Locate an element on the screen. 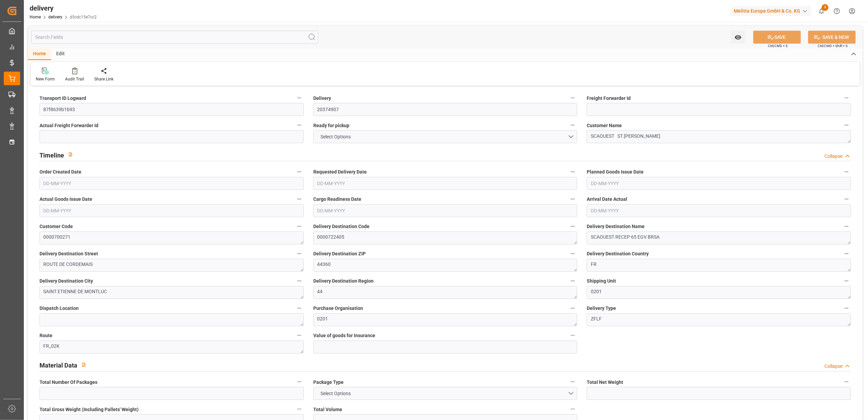 The image size is (868, 420). button: Value of goods for Insurance is located at coordinates (573, 335).